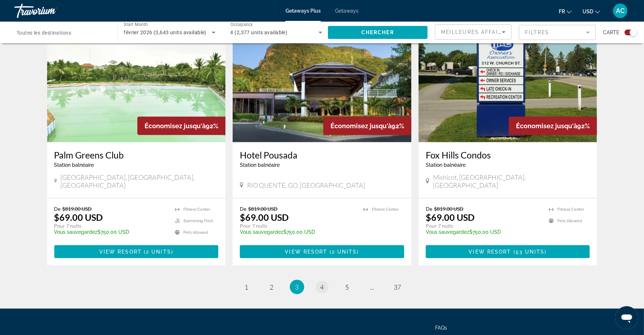 Image resolution: width=644 pixels, height=335 pixels. What do you see at coordinates (297, 287) in the screenshot?
I see `span: 3` at bounding box center [297, 287].